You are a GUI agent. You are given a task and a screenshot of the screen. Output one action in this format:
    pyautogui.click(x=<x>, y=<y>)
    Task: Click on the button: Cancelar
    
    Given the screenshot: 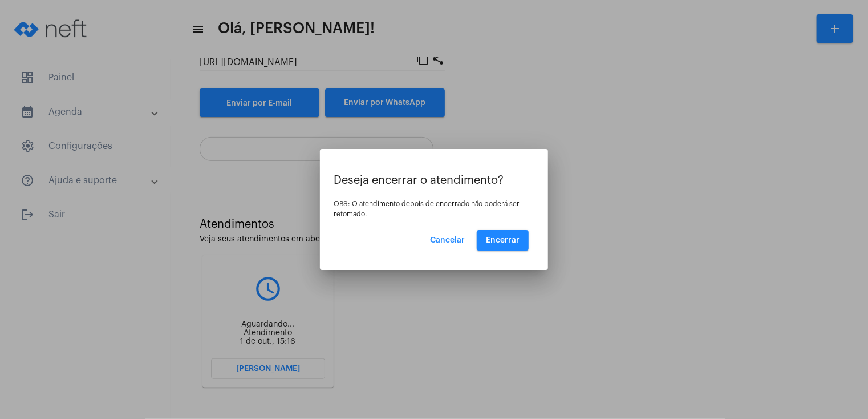 What is the action you would take?
    pyautogui.click(x=447, y=240)
    